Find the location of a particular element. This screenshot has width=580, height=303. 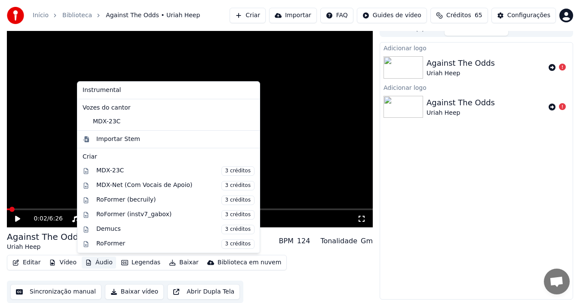

span: Against The Odds • Uriah Heep is located at coordinates (153, 15).